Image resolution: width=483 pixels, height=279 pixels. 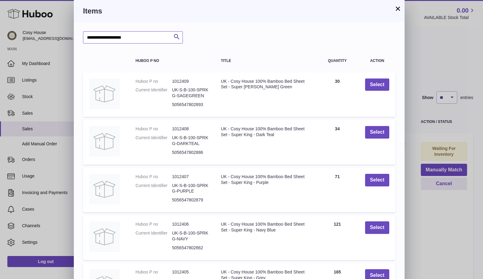 What do you see at coordinates (190, 93) in the screenshot?
I see `dd: UK-S-B-100-SPRKG-SAGEGREEN` at bounding box center [190, 93].